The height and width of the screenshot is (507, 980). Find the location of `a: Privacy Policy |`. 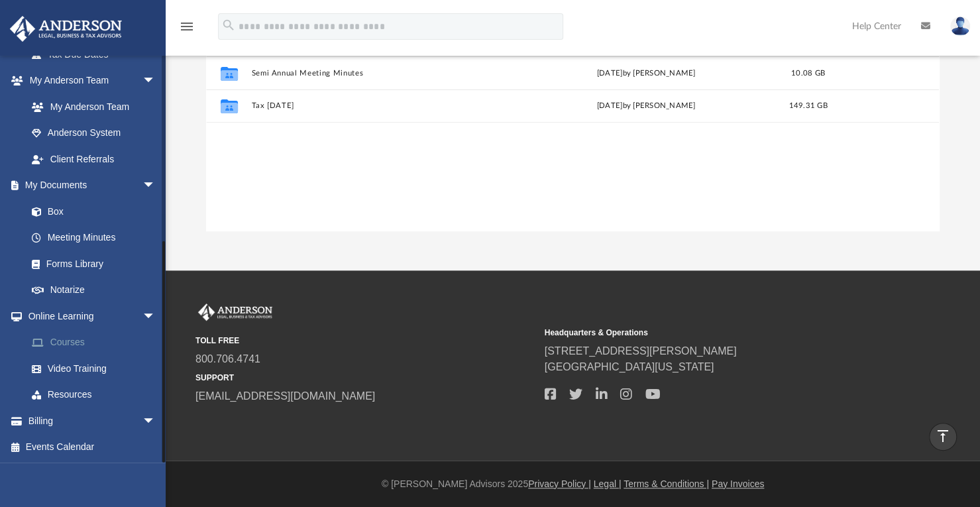

a: Privacy Policy | is located at coordinates (559, 483).